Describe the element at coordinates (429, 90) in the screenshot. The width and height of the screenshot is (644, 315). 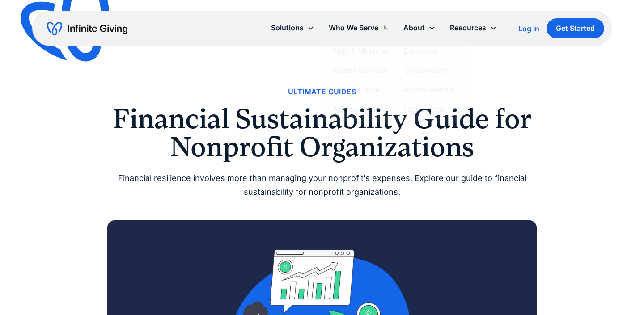
I see `a: Animal Welfare` at that location.